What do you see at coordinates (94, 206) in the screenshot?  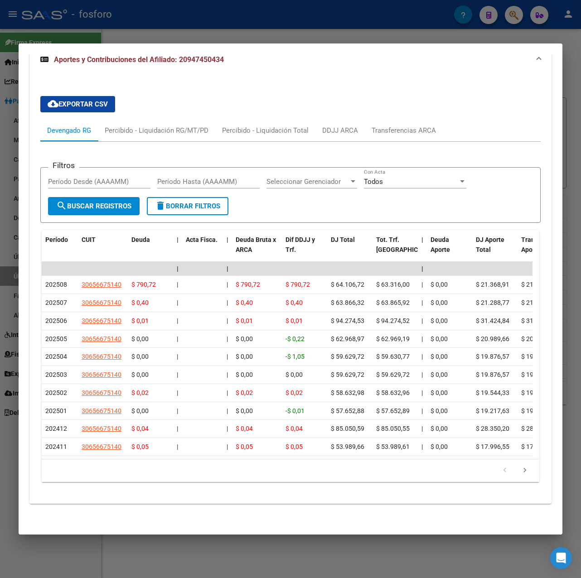 I see `button: Buscar Registros` at bounding box center [94, 206].